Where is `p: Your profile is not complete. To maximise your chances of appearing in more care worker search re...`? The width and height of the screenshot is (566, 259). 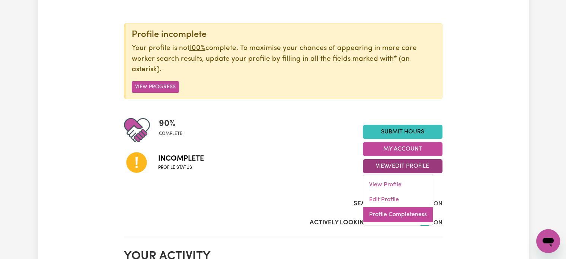 p: Your profile is not complete. To maximise your chances of appearing in more care worker search re... is located at coordinates (284, 59).